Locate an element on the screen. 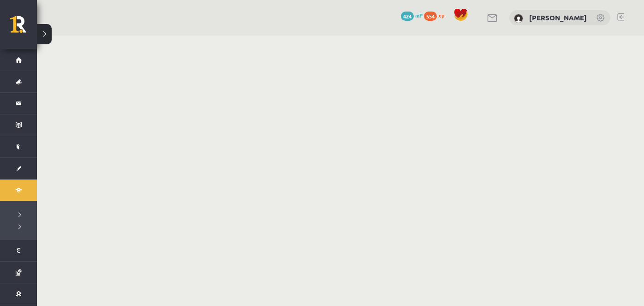  span: xp is located at coordinates (441, 15).